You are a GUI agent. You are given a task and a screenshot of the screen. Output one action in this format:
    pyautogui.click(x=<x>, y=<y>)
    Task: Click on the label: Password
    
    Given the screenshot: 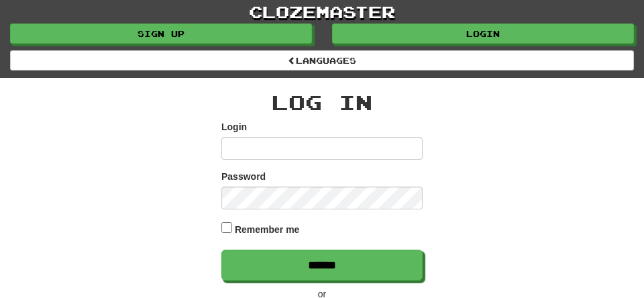 What is the action you would take?
    pyautogui.click(x=244, y=176)
    